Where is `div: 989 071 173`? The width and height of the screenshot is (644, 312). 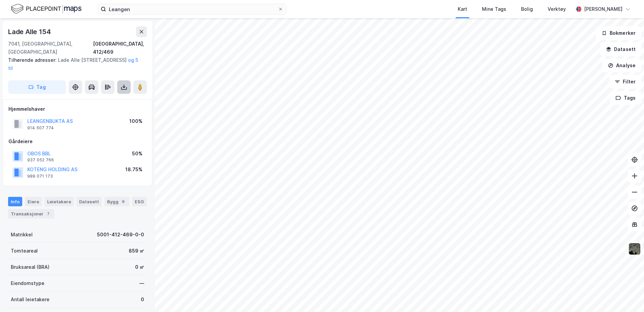
div: 989 071 173 is located at coordinates (40, 176).